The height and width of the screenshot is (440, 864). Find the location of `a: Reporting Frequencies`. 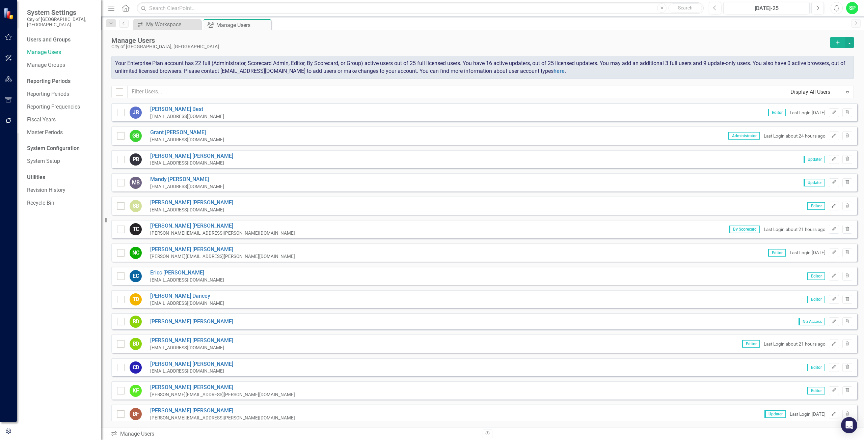

a: Reporting Frequencies is located at coordinates (61, 107).